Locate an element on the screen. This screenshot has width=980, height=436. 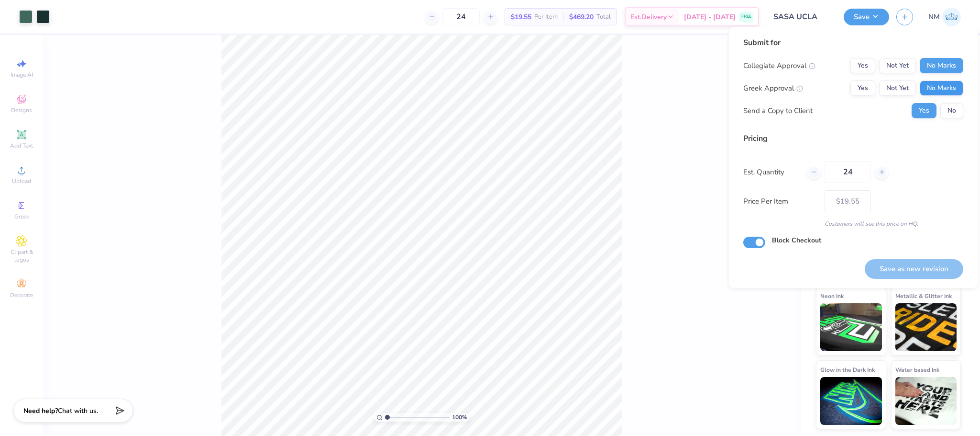
span: Decorate is located at coordinates (22, 295).